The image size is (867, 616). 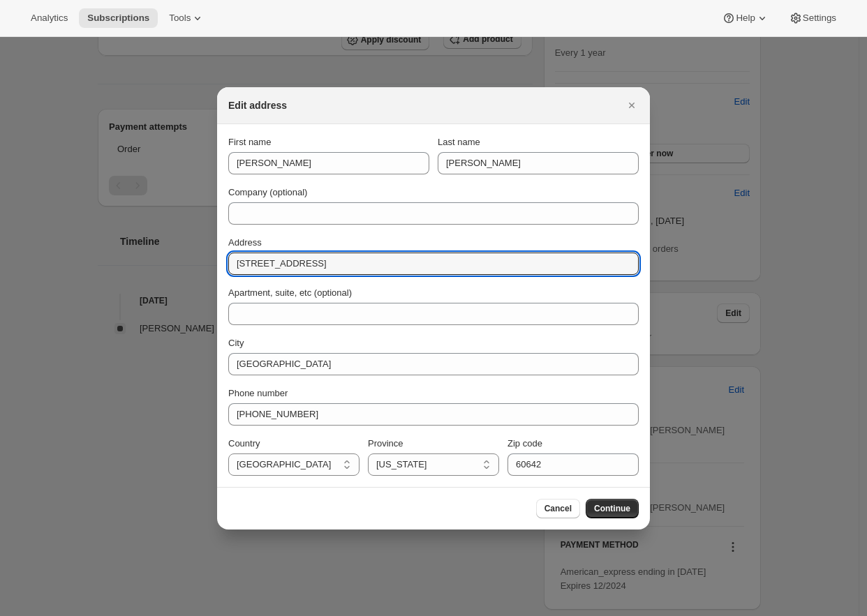 What do you see at coordinates (268, 192) in the screenshot?
I see `span: Company (optional)` at bounding box center [268, 192].